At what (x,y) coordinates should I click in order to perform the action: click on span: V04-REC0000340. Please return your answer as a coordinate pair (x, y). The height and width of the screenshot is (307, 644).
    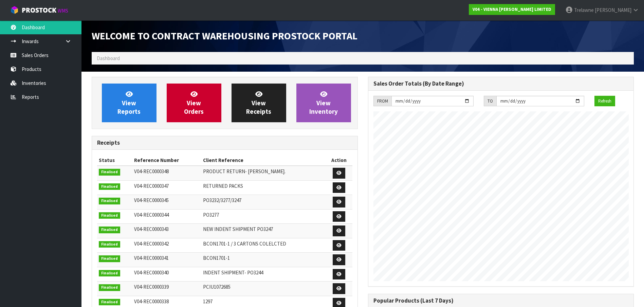
    Looking at the image, I should click on (151, 272).